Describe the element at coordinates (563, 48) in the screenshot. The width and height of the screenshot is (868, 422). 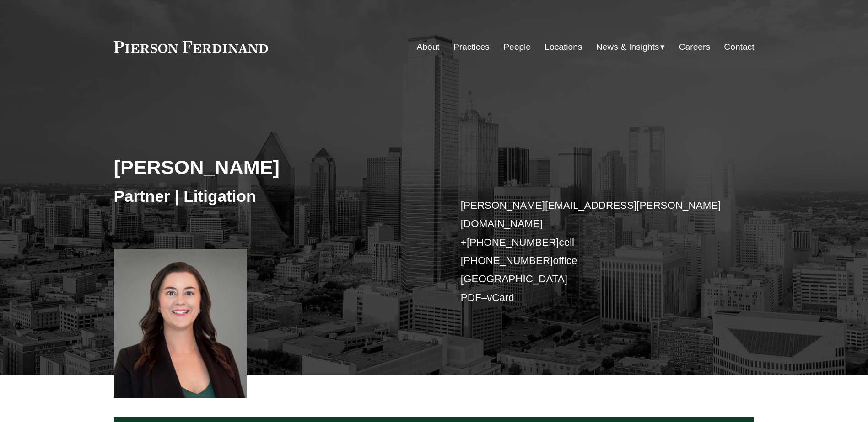
I see `a: Locations` at that location.